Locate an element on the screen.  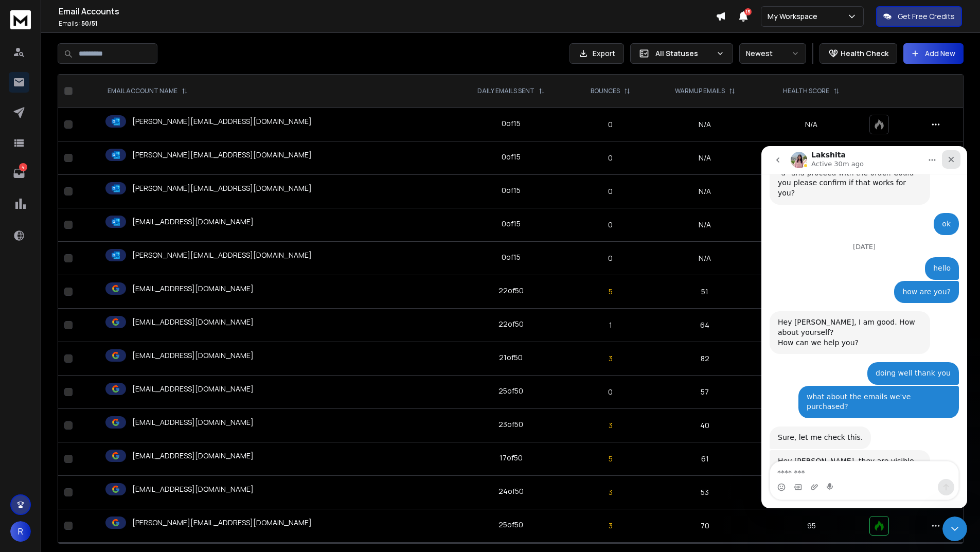
div: ok is located at coordinates (184, 78).